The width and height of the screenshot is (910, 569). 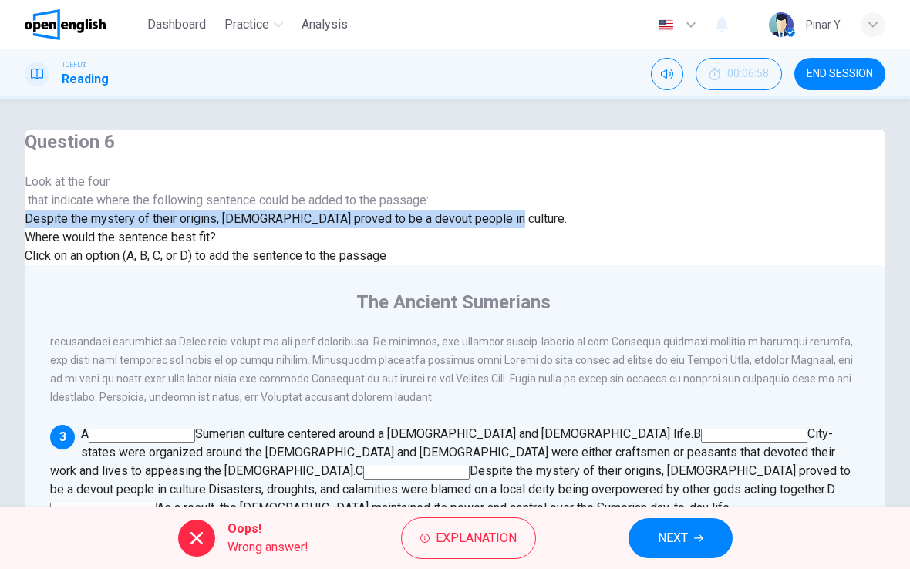 What do you see at coordinates (518, 489) in the screenshot?
I see `span: Disasters, droughts, and calamities were blamed on a local deity being overpowered by other gods ...` at bounding box center [518, 489].